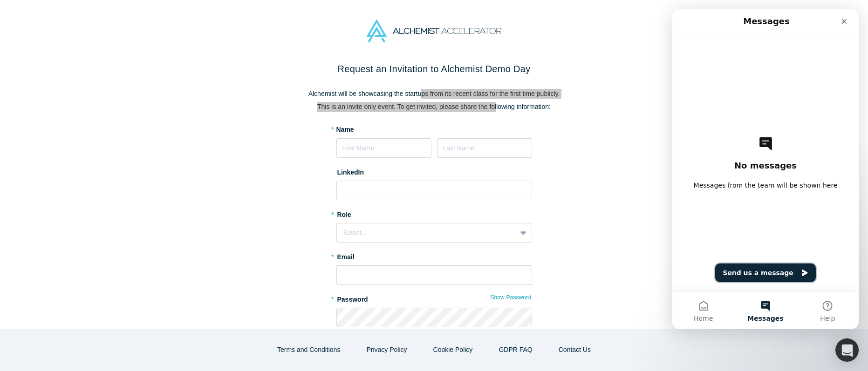 This screenshot has height=371, width=868. Describe the element at coordinates (386, 349) in the screenshot. I see `button: Privacy Policy` at that location.